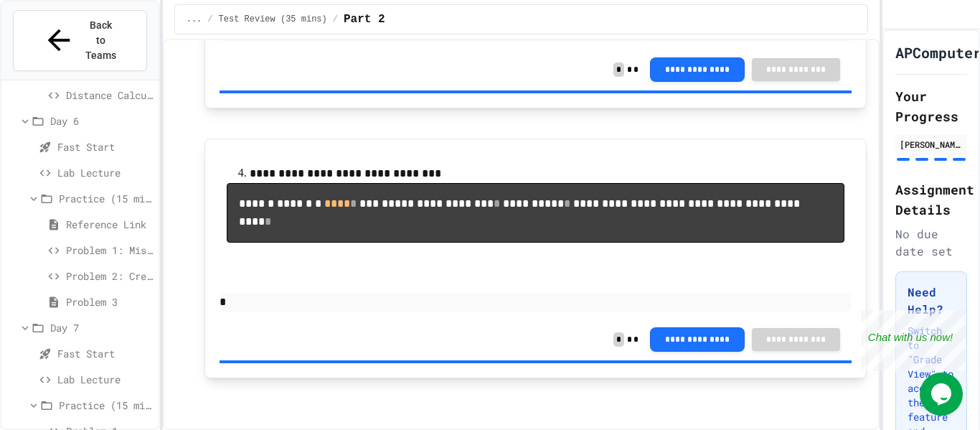  What do you see at coordinates (101, 327) in the screenshot?
I see `span: Day 7` at bounding box center [101, 327].